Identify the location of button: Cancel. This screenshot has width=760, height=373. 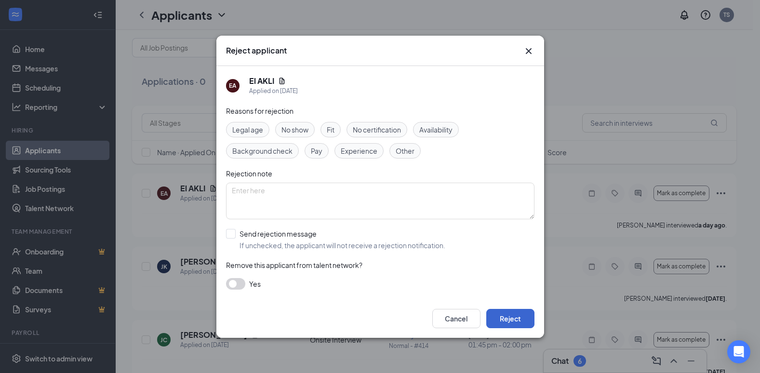
(457, 319).